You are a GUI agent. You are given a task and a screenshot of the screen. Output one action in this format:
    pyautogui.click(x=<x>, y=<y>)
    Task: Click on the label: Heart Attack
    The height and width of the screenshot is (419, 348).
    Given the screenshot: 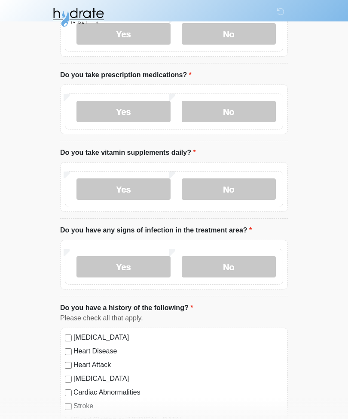 What is the action you would take?
    pyautogui.click(x=178, y=365)
    